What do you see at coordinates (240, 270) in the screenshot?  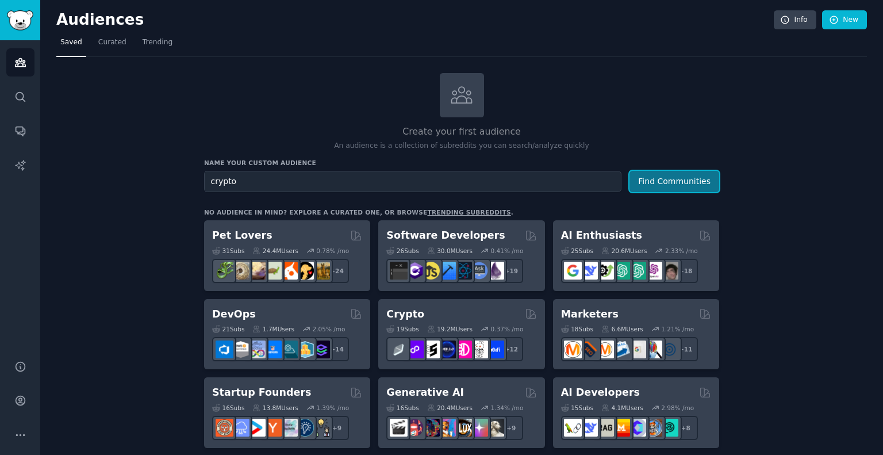 I see `img: ballpython` at bounding box center [240, 270].